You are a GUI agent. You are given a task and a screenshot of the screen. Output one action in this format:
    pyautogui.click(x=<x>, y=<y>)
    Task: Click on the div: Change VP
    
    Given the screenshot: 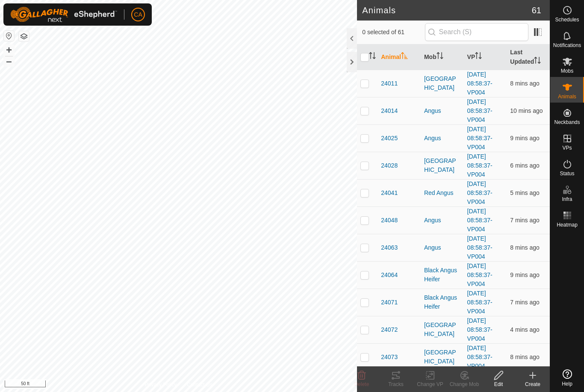 What is the action you would take?
    pyautogui.click(x=430, y=384)
    